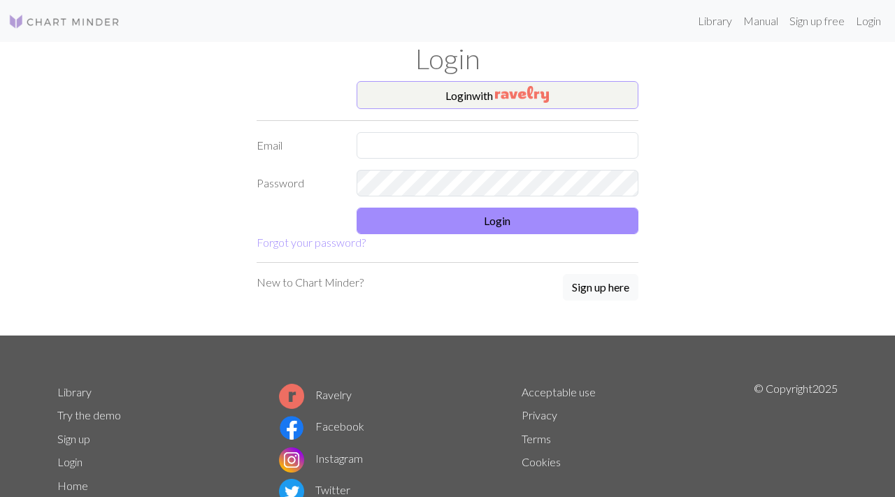 The image size is (895, 497). Describe the element at coordinates (601, 287) in the screenshot. I see `button: Sign up here` at that location.